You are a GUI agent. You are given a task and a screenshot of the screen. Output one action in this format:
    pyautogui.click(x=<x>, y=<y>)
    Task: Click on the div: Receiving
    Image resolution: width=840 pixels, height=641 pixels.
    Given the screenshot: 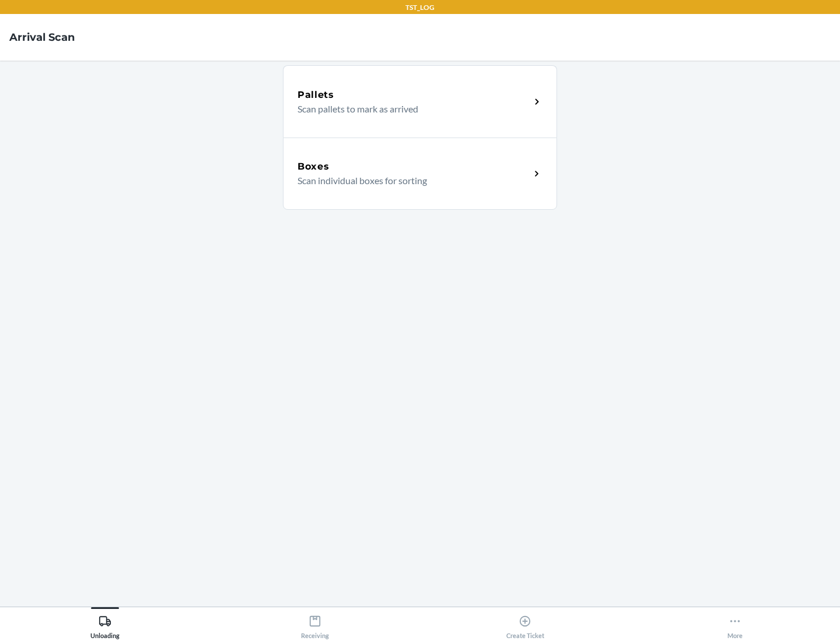 What is the action you would take?
    pyautogui.click(x=315, y=625)
    